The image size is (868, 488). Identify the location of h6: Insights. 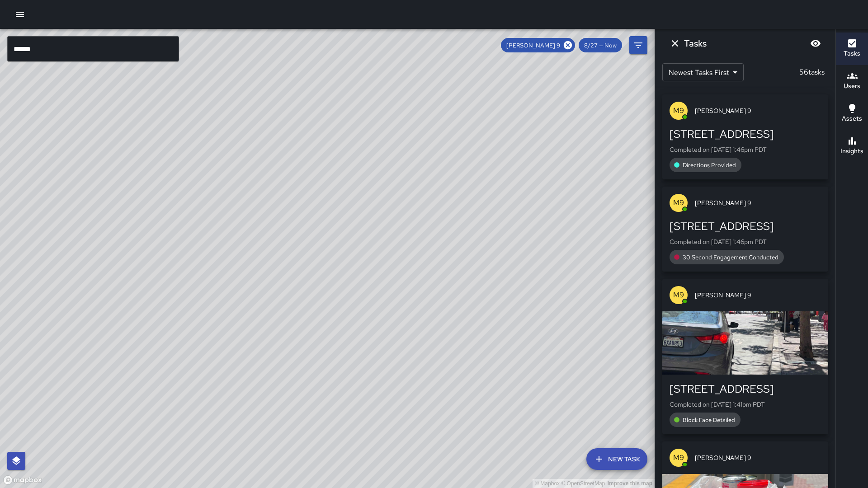
(852, 151).